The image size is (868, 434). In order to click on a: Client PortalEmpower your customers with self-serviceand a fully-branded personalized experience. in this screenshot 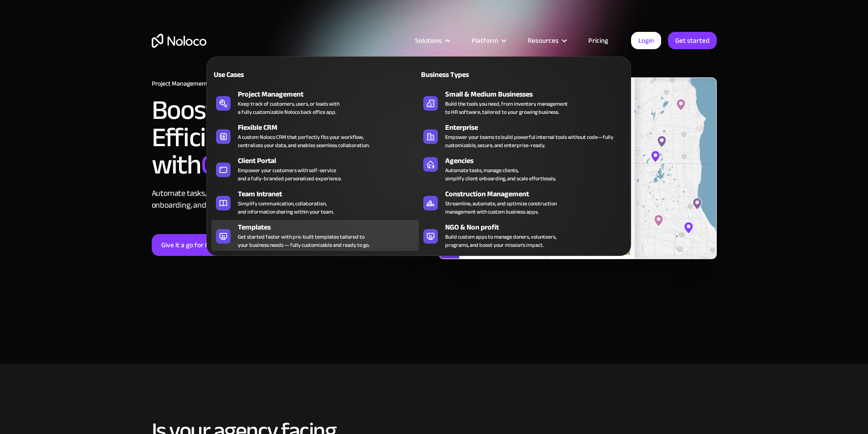, I will do `click(315, 169)`.